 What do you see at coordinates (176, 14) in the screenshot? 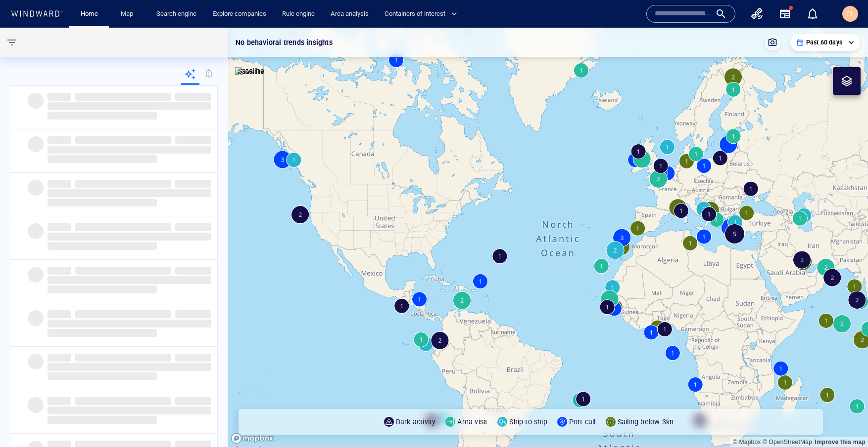
I see `a: Search engine` at bounding box center [176, 14].